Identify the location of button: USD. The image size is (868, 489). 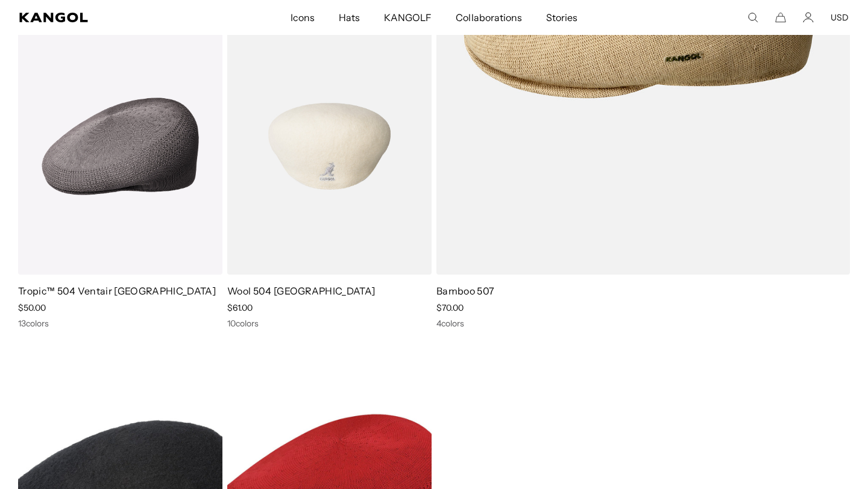
(840, 18).